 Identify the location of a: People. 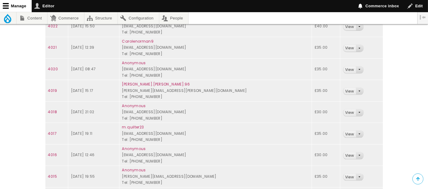
(174, 18).